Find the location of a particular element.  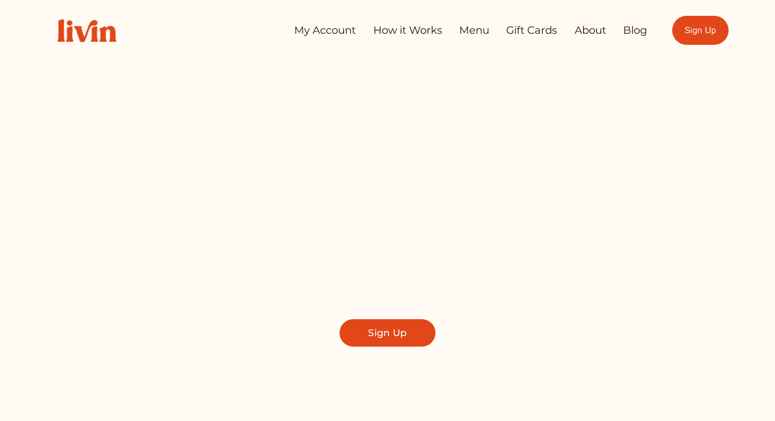

span: Find a local chef who prepares customized, healthy meals in your kitchen is located at coordinates (388, 261).